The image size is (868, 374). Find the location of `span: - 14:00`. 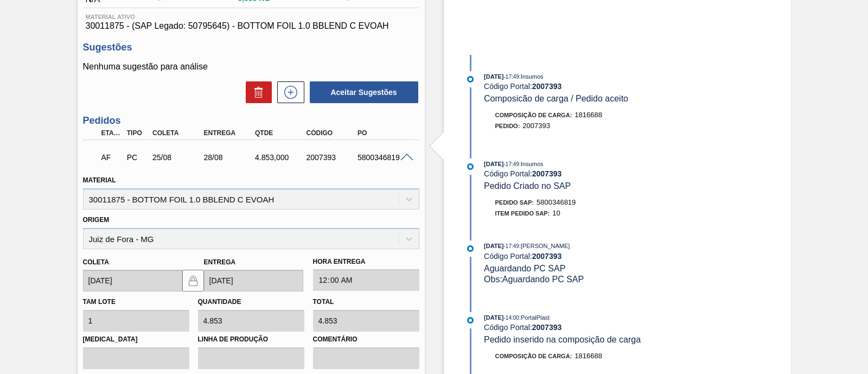

span: - 14:00 is located at coordinates (511, 318).